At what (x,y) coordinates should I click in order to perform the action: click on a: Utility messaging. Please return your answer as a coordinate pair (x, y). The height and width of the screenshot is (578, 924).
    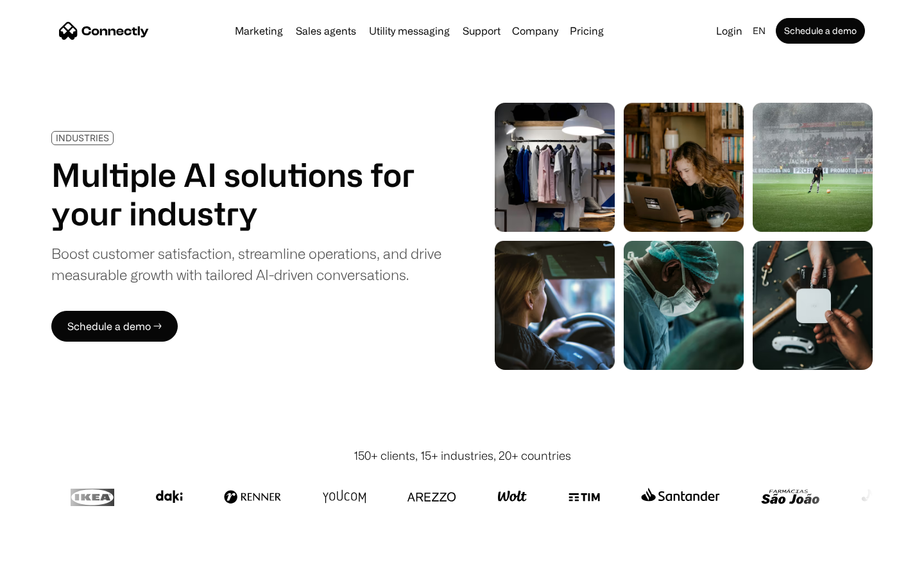
    Looking at the image, I should click on (410, 31).